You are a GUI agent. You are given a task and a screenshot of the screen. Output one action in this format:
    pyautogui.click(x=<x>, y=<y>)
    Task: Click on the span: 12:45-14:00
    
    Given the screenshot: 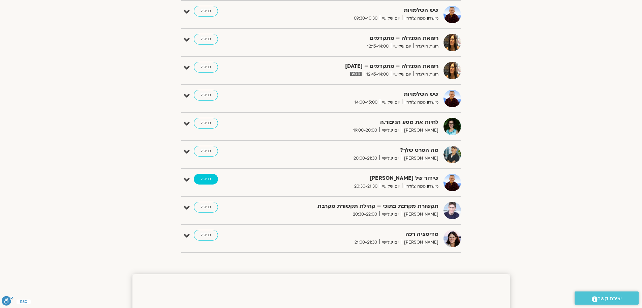 What is the action you would take?
    pyautogui.click(x=377, y=74)
    